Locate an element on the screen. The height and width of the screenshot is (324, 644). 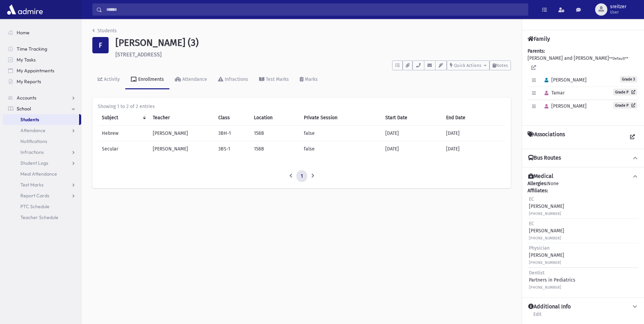
span: School is located at coordinates (24, 109).